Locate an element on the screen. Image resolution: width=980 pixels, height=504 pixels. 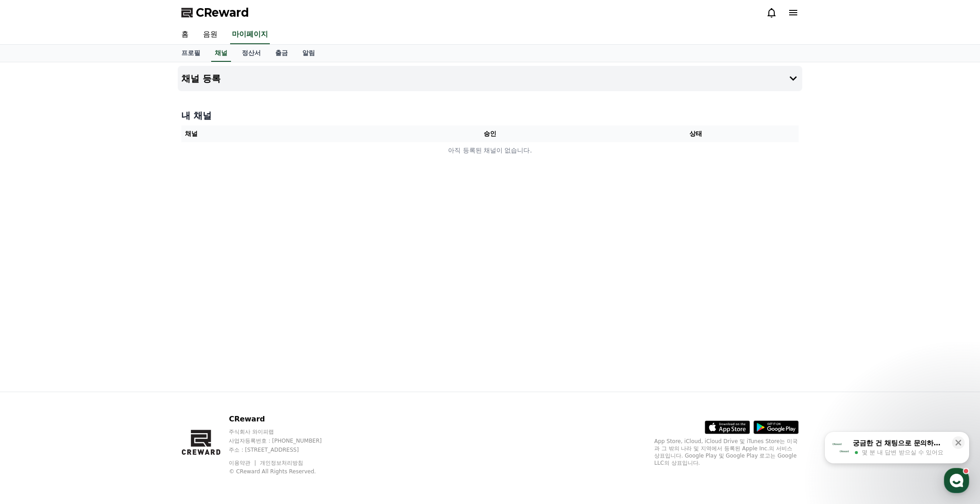
h4: 내 채널 is located at coordinates (490, 115).